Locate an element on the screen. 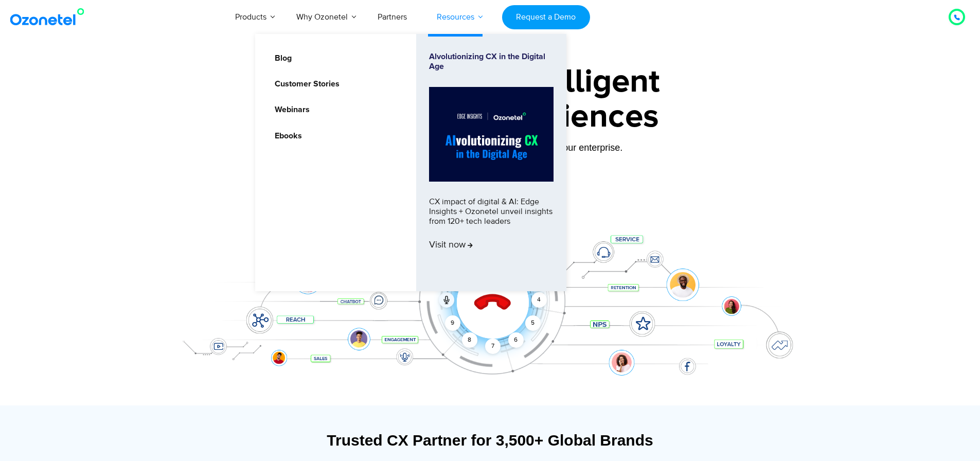 This screenshot has height=461, width=980. div: 8 is located at coordinates (470, 340).